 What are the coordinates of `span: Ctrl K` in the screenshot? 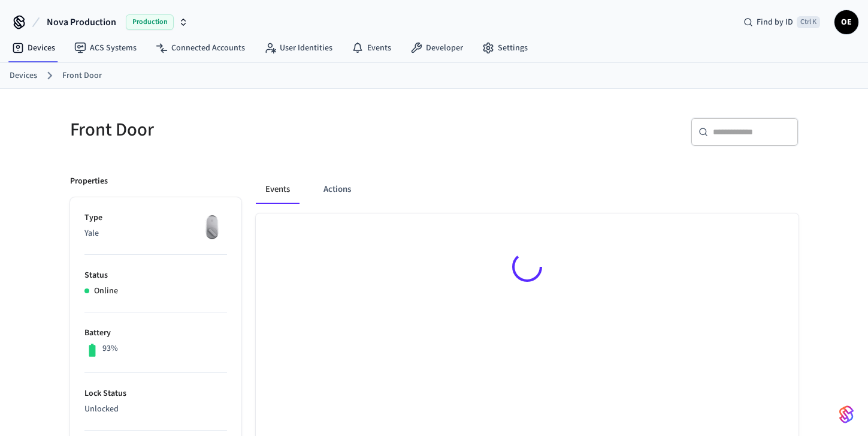 It's located at (808, 22).